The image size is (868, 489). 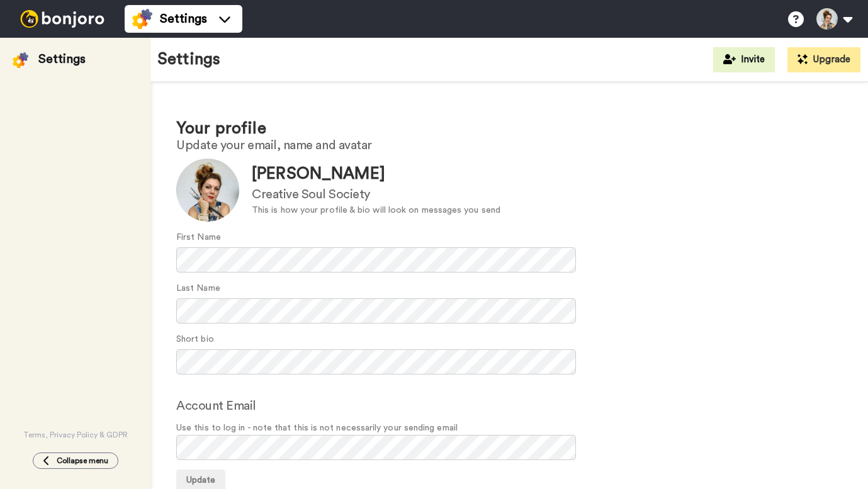 I want to click on img: bj-logo-header-white.svg, so click(x=63, y=19).